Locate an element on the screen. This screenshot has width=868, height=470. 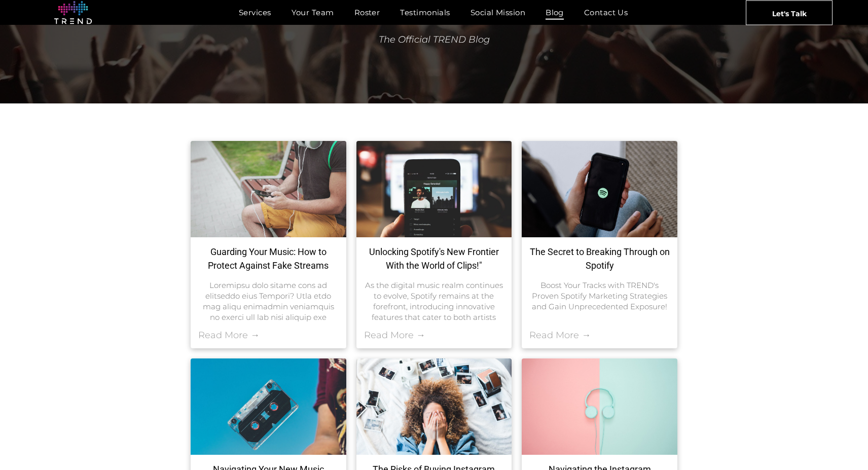
a: Social Mission is located at coordinates (498, 12).